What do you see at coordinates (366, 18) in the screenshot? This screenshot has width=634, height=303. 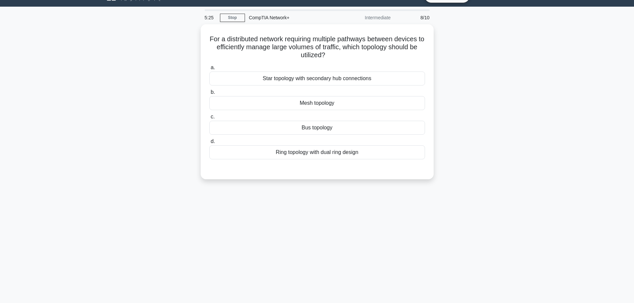 I see `div: Intermediate` at bounding box center [366, 18].